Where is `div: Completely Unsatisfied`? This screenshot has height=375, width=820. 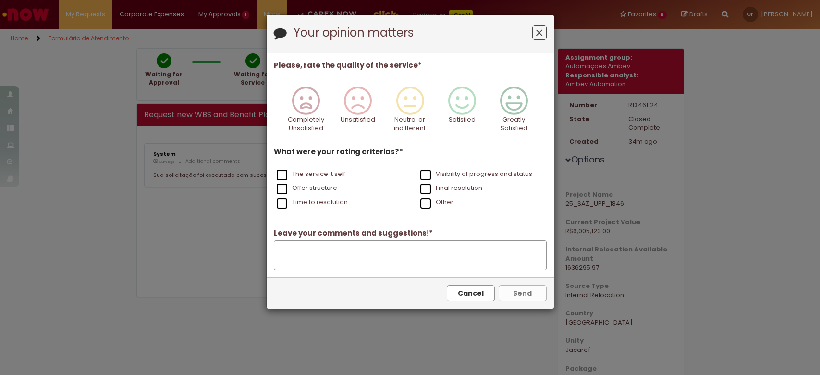 div: Completely Unsatisfied is located at coordinates (306, 112).